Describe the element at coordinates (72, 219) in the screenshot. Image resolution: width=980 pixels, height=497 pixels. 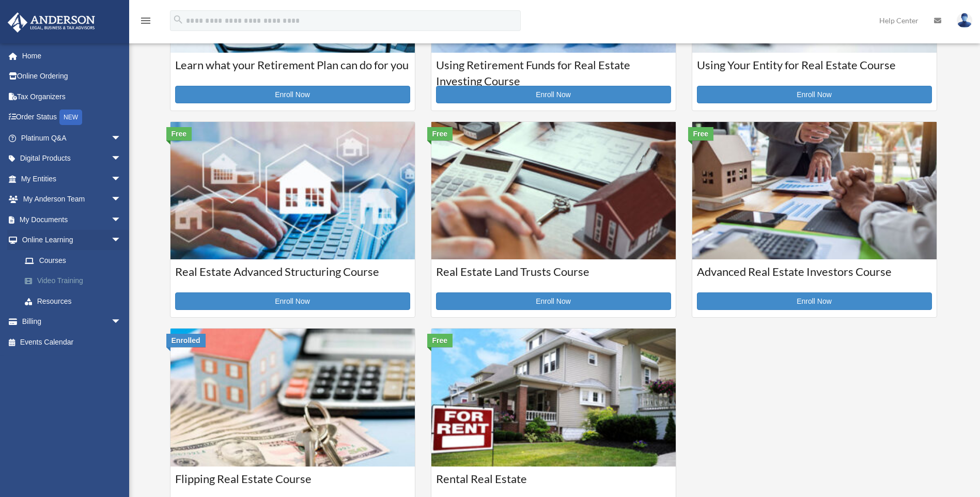
I see `a: My Documentsarrow_drop_down` at that location.